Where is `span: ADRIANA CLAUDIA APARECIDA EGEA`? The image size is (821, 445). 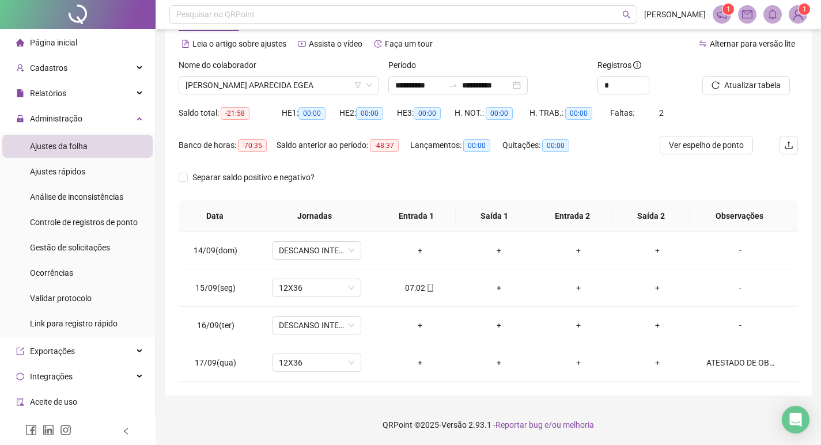
span: ADRIANA CLAUDIA APARECIDA EGEA is located at coordinates (279, 85).